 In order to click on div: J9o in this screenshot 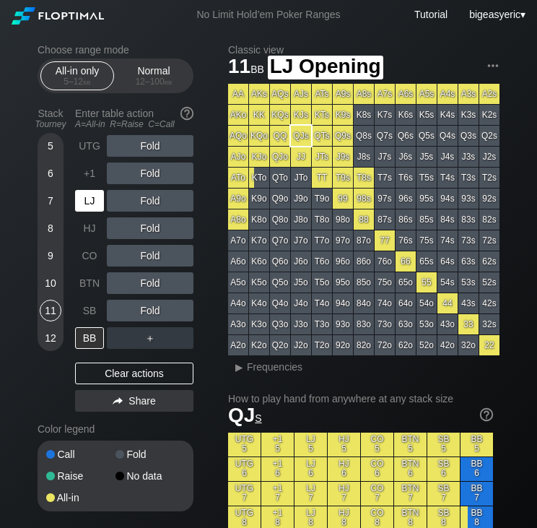, I will do `click(301, 199)`.